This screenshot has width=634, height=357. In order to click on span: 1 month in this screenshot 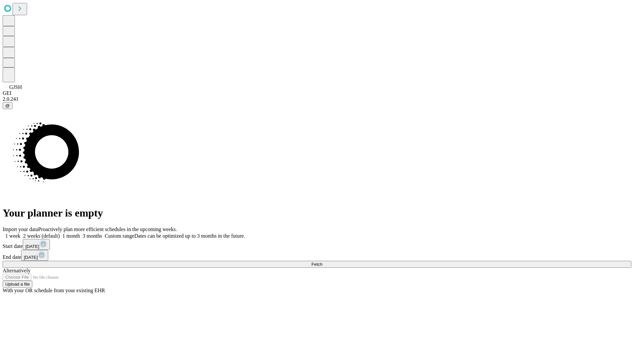, I will do `click(71, 235)`.